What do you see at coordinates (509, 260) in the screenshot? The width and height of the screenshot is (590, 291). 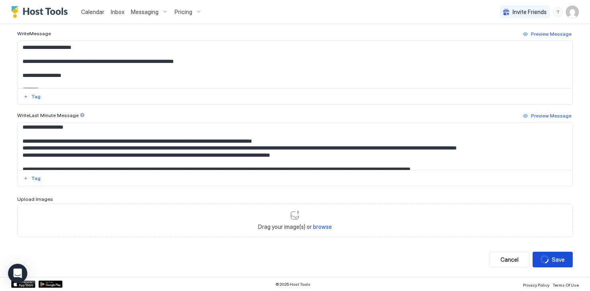 I see `div: Cancel` at bounding box center [509, 260].